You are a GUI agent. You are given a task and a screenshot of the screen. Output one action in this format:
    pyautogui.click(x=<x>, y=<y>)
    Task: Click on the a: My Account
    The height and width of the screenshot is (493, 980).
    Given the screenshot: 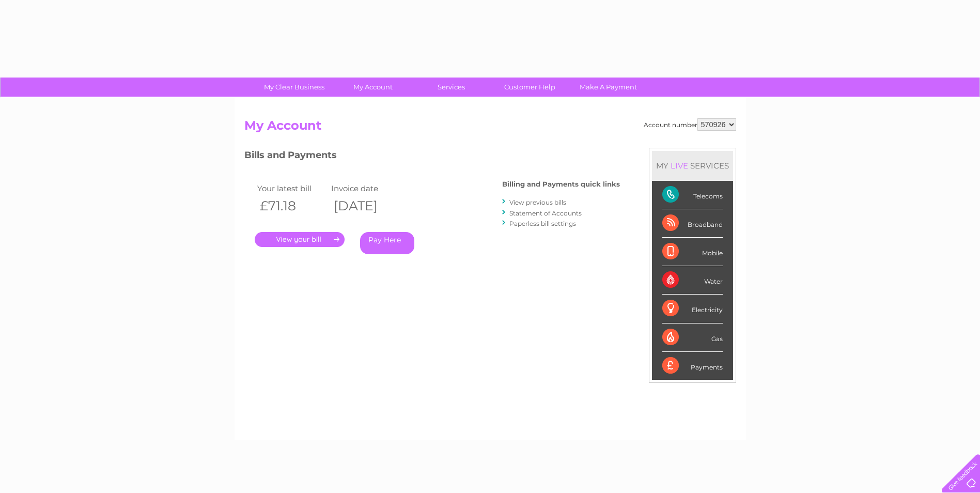 What is the action you would take?
    pyautogui.click(x=373, y=87)
    